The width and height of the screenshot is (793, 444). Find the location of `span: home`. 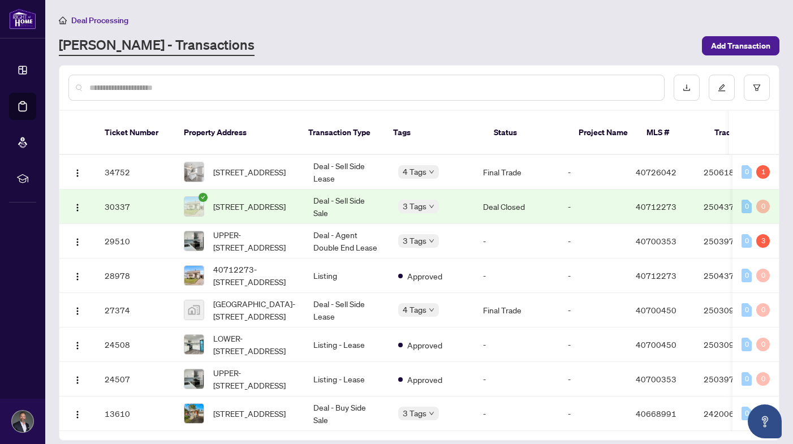

span: home is located at coordinates (63, 20).